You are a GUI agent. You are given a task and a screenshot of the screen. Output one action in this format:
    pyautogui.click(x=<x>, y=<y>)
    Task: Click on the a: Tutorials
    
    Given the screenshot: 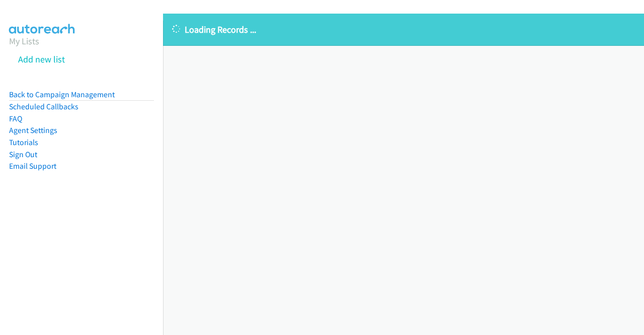 What is the action you would take?
    pyautogui.click(x=24, y=142)
    